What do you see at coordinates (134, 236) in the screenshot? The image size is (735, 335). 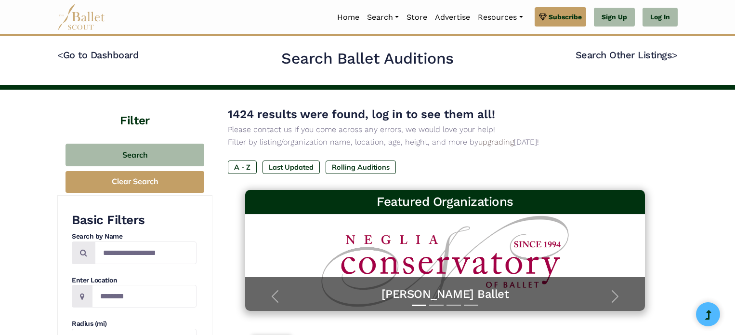 I see `h4: Search by Name` at bounding box center [134, 236].